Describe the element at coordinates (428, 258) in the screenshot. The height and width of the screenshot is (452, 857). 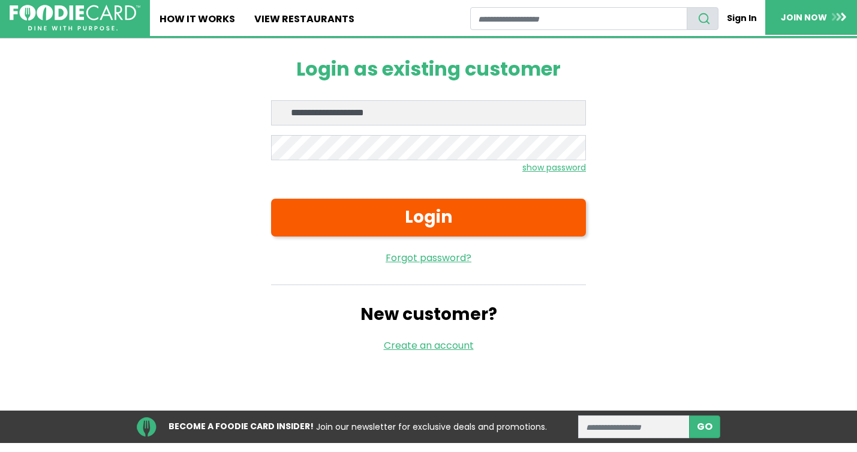
I see `a: Forgot password?` at that location.